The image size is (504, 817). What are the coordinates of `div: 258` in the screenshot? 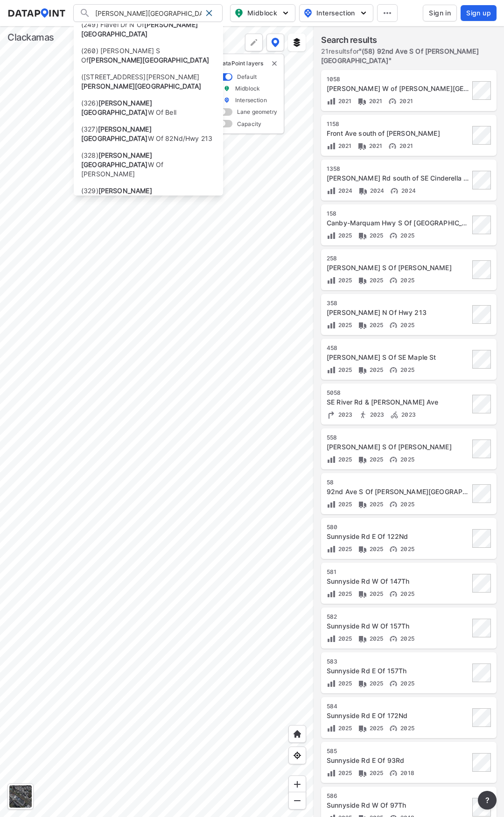 It's located at (398, 258).